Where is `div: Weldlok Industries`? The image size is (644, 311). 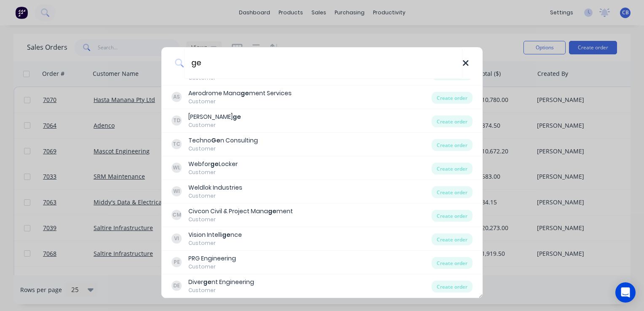 div: Weldlok Industries is located at coordinates (216, 188).